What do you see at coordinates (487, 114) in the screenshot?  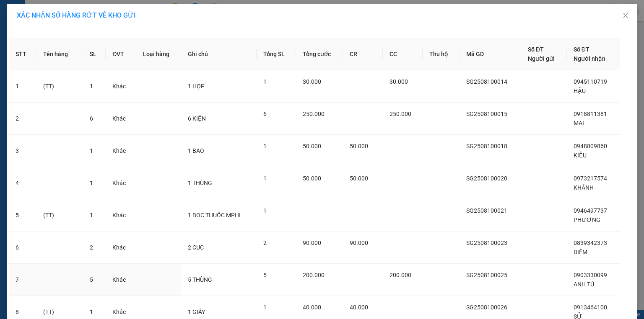 I see `span: SG2508100015` at bounding box center [487, 114].